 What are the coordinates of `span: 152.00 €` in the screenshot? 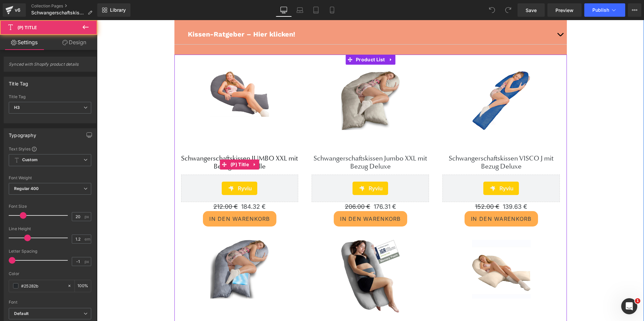 It's located at (390, 186).